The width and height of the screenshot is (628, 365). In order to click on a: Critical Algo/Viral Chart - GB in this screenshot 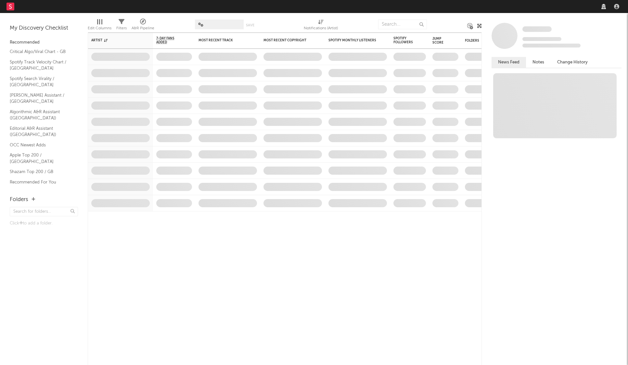, I will do `click(41, 52)`.